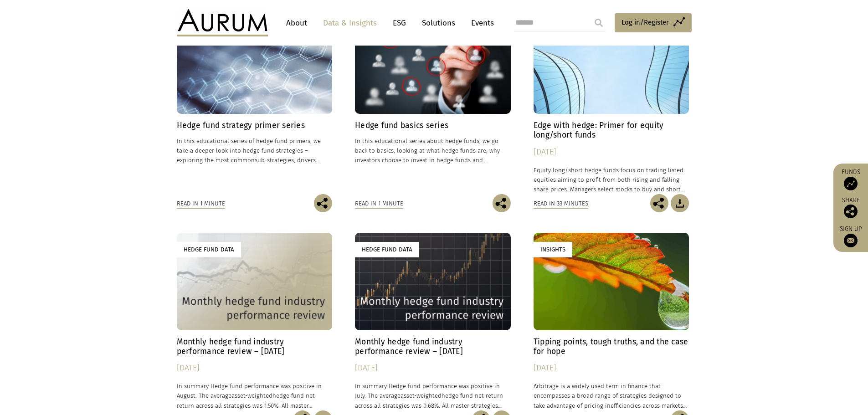  What do you see at coordinates (296, 23) in the screenshot?
I see `a: About` at bounding box center [296, 23].